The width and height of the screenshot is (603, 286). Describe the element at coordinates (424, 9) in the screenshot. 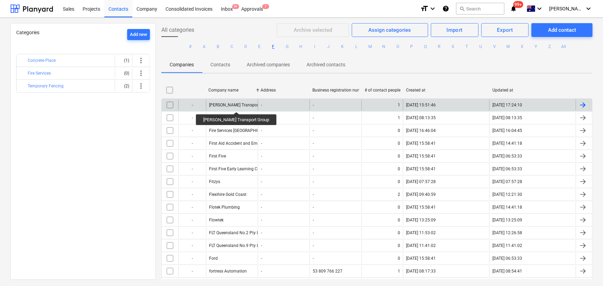

I see `i: format_size` at that location.